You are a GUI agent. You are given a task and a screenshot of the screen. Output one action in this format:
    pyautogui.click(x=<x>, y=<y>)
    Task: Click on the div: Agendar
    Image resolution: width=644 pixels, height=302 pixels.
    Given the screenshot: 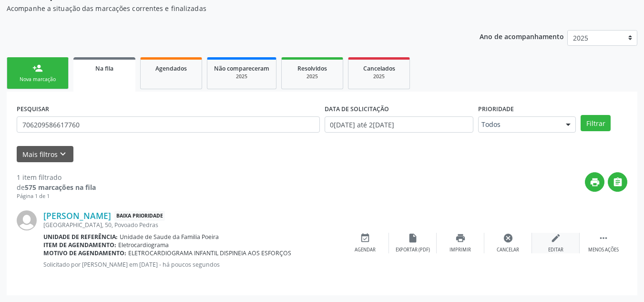 What is the action you would take?
    pyautogui.click(x=366, y=251)
    